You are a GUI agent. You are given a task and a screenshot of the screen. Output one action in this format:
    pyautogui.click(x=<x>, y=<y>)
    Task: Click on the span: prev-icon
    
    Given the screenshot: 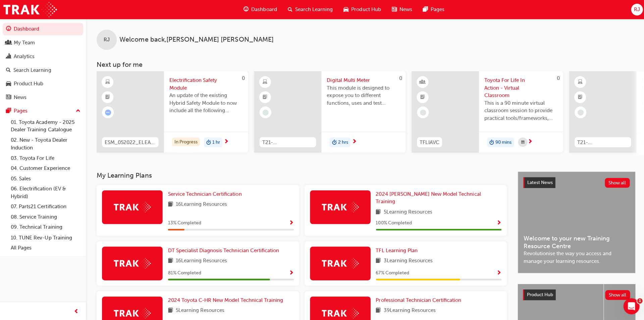 What is the action you would take?
    pyautogui.click(x=76, y=310)
    